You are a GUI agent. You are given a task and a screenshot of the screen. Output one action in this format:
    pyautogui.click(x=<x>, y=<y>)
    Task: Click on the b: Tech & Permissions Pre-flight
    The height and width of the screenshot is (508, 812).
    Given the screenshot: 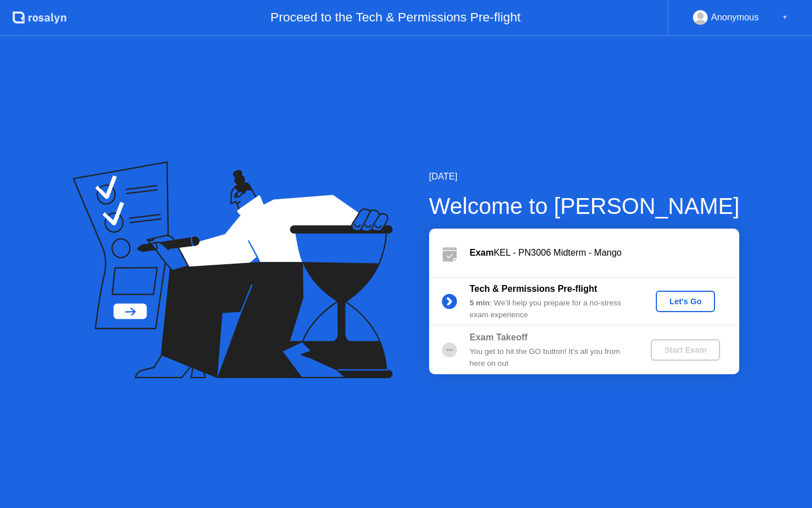 What is the action you would take?
    pyautogui.click(x=533, y=288)
    